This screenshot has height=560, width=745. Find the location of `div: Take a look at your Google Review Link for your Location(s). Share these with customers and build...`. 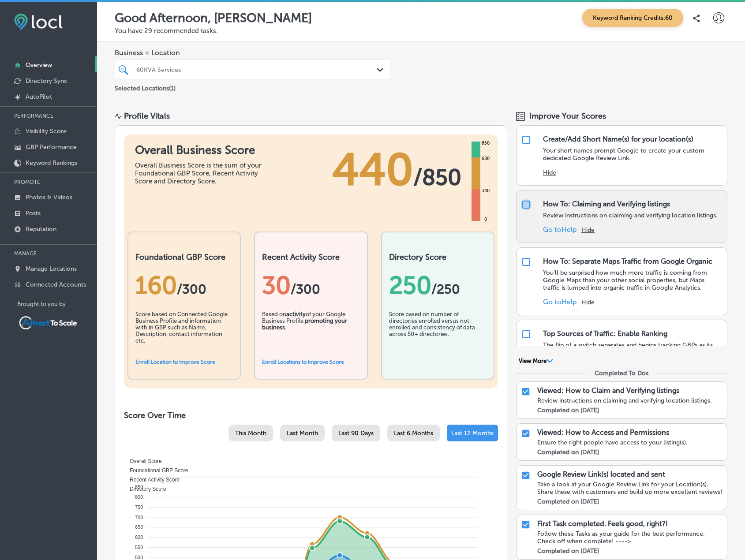

div: Take a look at your Google Review Link for your Location(s). Share these with customers and build... is located at coordinates (630, 488).